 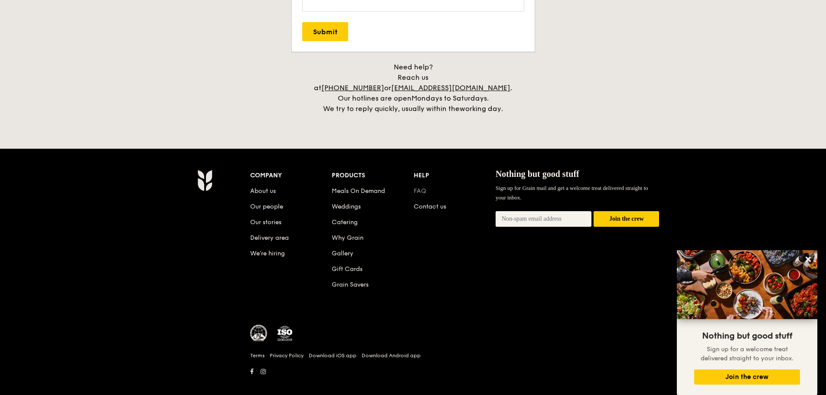 What do you see at coordinates (420, 191) in the screenshot?
I see `a: FAQ` at bounding box center [420, 191].